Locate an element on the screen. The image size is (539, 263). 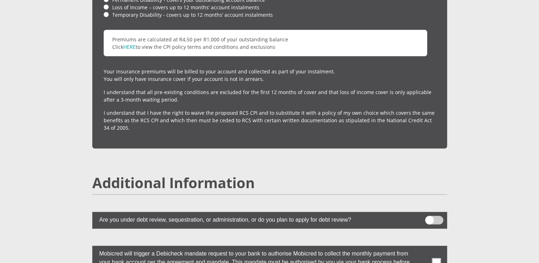
p: Your insurance premiums will be billed to your account and collected as part of your instalment. ... is located at coordinates (270, 75).